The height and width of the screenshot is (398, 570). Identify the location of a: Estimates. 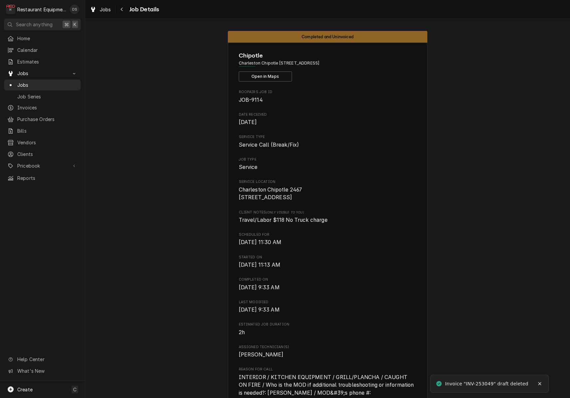
(42, 62).